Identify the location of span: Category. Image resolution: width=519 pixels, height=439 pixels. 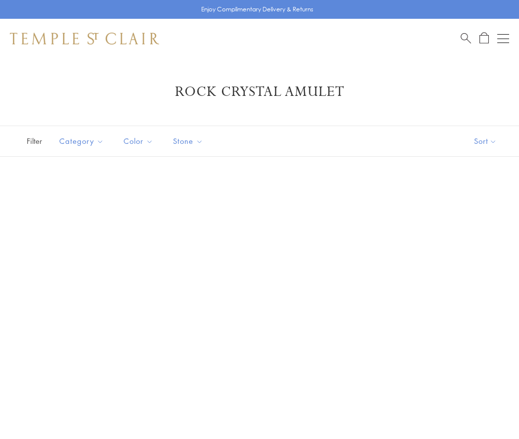
(83, 141).